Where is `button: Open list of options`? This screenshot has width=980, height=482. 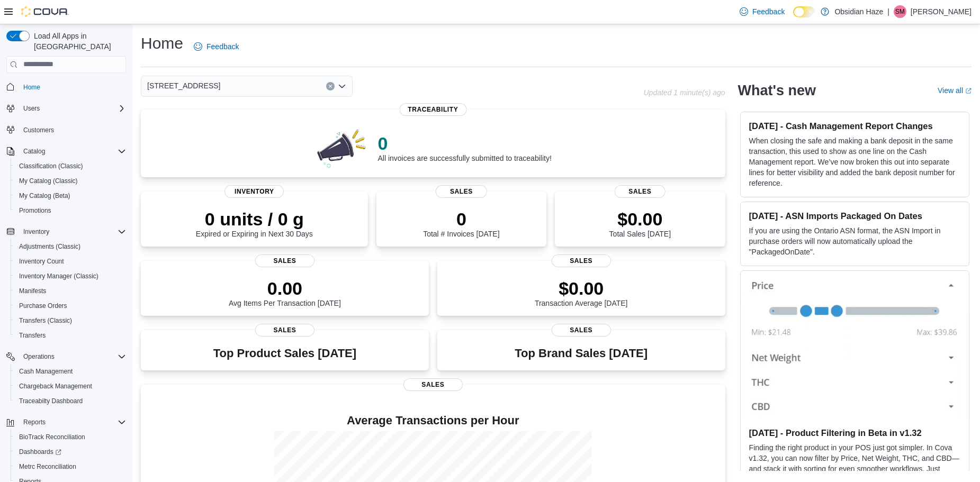 button: Open list of options is located at coordinates (342, 86).